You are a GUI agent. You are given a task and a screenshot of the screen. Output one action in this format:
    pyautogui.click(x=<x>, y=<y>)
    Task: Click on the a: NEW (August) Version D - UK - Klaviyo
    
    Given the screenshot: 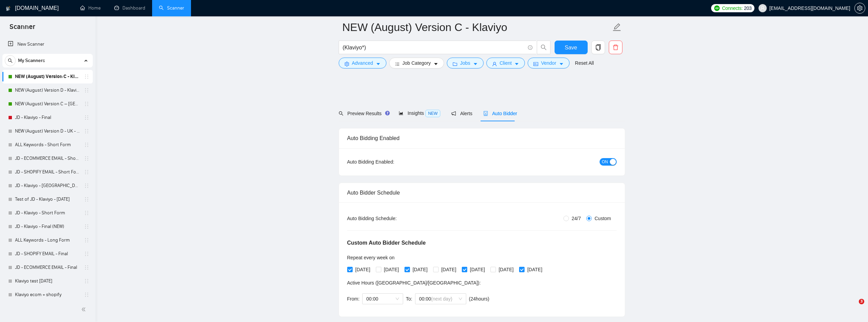 What is the action you would take?
    pyautogui.click(x=48, y=131)
    